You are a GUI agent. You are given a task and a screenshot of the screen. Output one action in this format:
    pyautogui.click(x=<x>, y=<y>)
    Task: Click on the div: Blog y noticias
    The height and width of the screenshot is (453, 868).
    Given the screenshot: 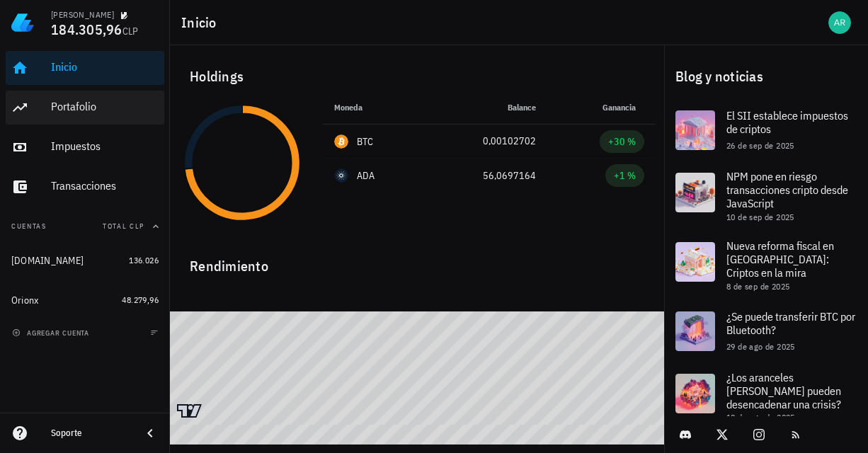 What is the action you would take?
    pyautogui.click(x=766, y=76)
    